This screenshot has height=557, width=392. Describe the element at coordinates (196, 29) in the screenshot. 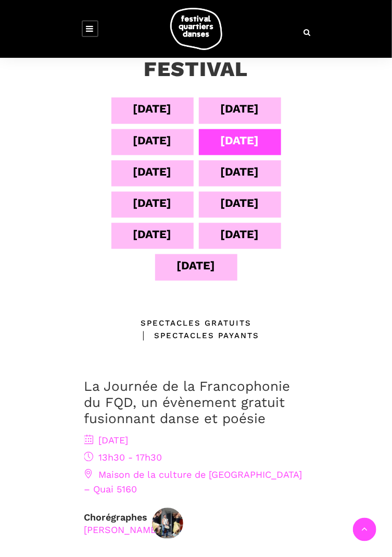

I see `img: logo-fqd-med` at that location.